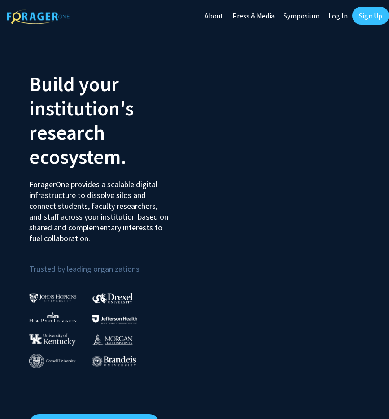 The image size is (389, 419). Describe the element at coordinates (38, 16) in the screenshot. I see `img: ForagerOne Logo` at that location.